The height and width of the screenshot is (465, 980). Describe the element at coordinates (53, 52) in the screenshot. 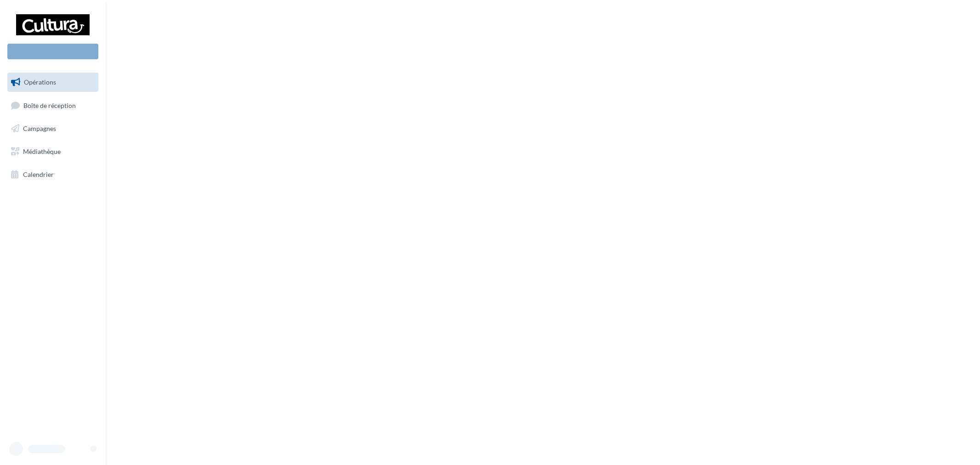

I see `div: Nouvelle campagne` at that location.